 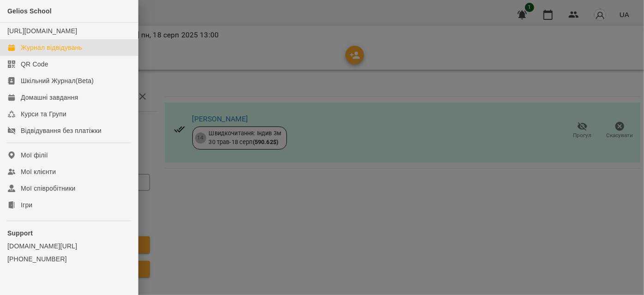 What do you see at coordinates (69, 233) in the screenshot?
I see `p: Support` at bounding box center [69, 233].